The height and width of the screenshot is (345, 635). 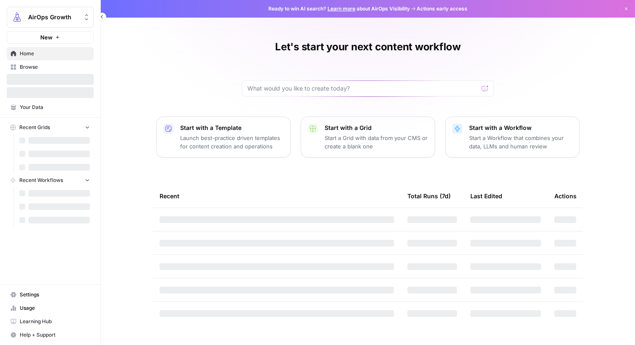 I want to click on p: Start a Workflow that combines your data, LLMs and human review, so click(x=520, y=142).